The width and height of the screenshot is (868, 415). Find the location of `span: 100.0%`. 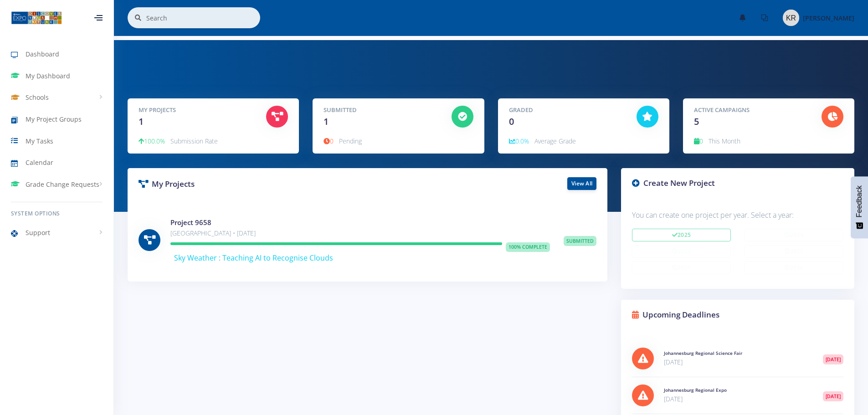

span: 100.0% is located at coordinates (152, 140).